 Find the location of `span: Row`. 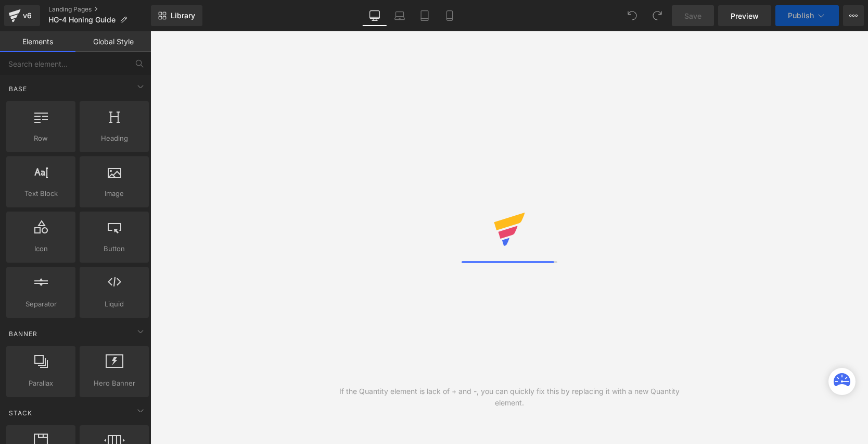

span: Row is located at coordinates (40, 138).